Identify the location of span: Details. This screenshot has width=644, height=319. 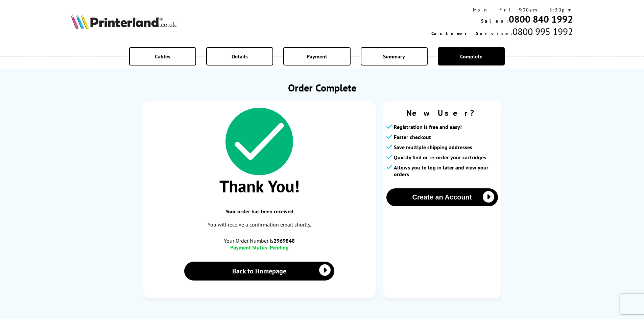
(239, 56).